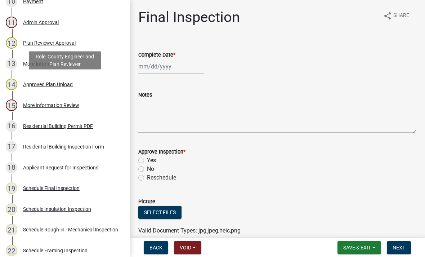 Image resolution: width=425 pixels, height=257 pixels. I want to click on div: Schedule Final Inspection, so click(51, 188).